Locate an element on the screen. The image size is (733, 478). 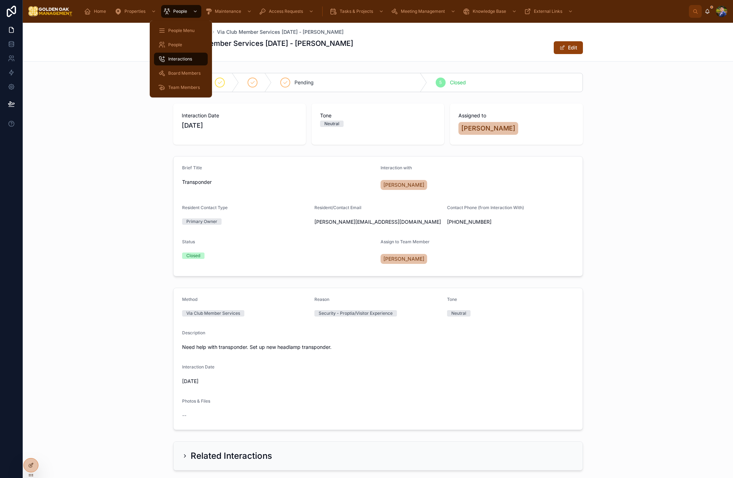
a: Interactions is located at coordinates (181, 59).